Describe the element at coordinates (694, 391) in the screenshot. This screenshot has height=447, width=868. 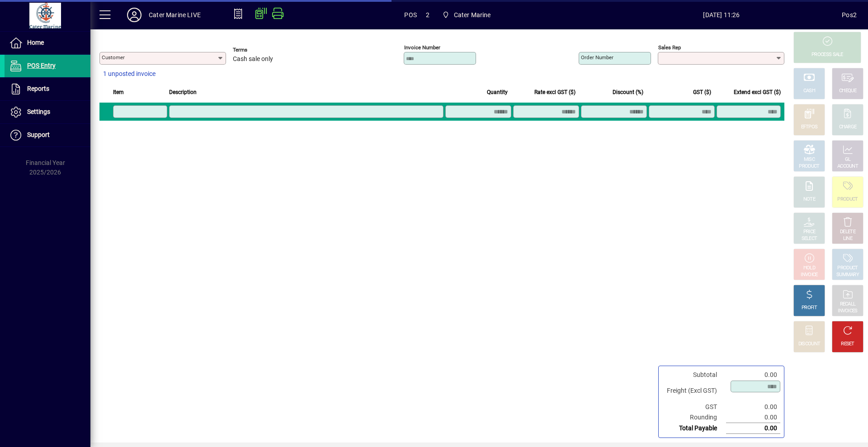
I see `td: Freight (Excl GST)` at that location.